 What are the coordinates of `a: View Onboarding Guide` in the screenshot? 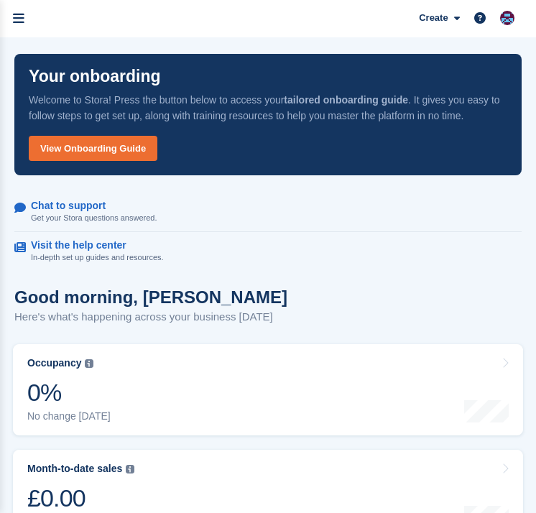 It's located at (93, 148).